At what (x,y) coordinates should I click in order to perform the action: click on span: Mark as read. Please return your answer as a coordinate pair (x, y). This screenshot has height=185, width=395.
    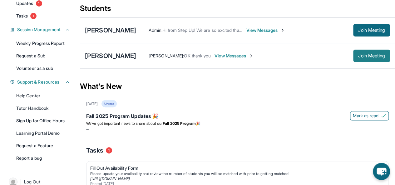
    Looking at the image, I should click on (366, 116).